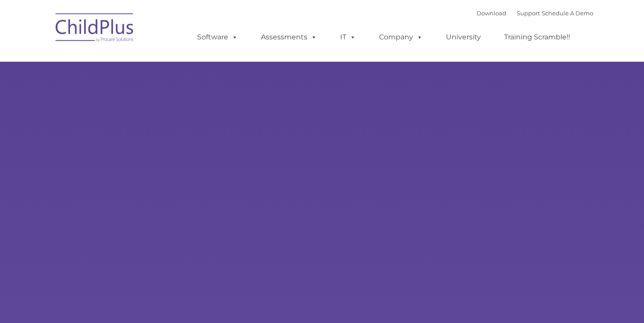 Image resolution: width=644 pixels, height=323 pixels. What do you see at coordinates (95, 29) in the screenshot?
I see `img: ChildPlus by Procare Solutions` at bounding box center [95, 29].